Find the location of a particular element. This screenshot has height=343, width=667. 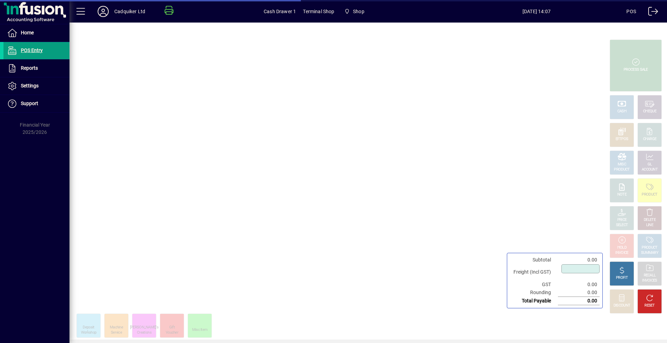

div: PRICE is located at coordinates (621, 220).